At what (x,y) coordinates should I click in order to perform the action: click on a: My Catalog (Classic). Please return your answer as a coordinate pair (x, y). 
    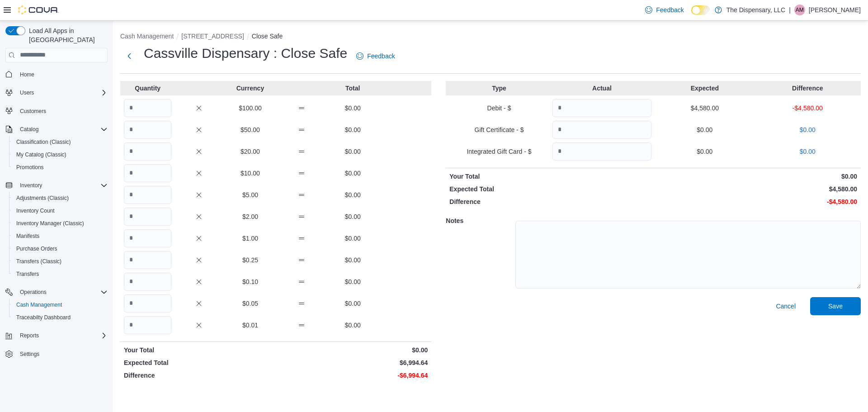
    Looking at the image, I should click on (41, 154).